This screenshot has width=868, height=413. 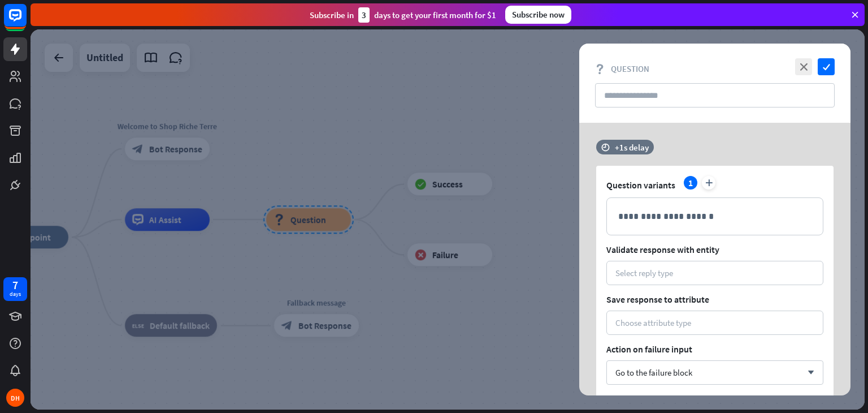 I want to click on span: Save response to attribute, so click(x=714, y=299).